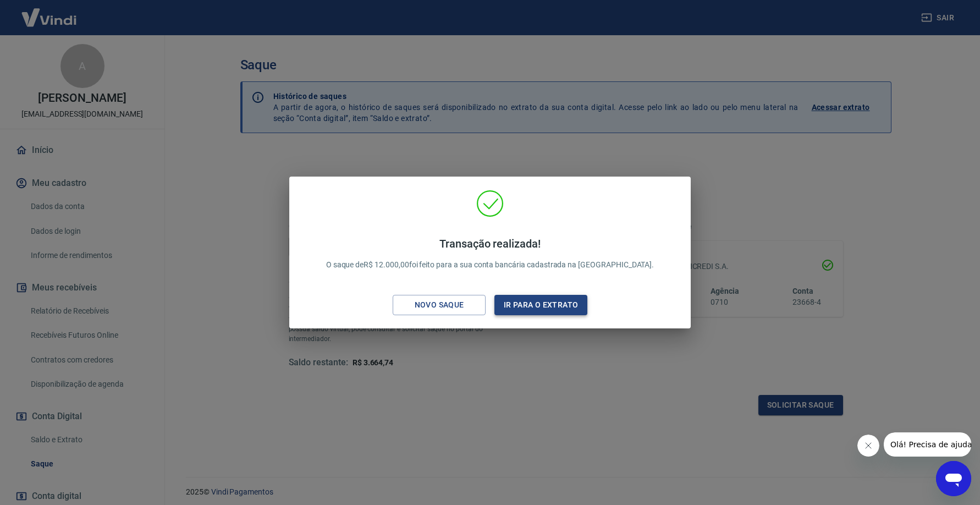 This screenshot has width=980, height=505. Describe the element at coordinates (439, 305) in the screenshot. I see `button: Novo saque` at that location.